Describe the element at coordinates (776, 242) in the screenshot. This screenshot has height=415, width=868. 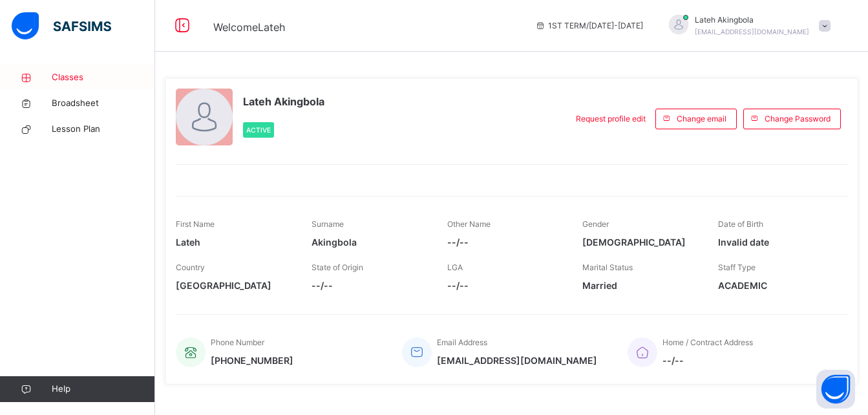
I see `span: Invalid date` at that location.